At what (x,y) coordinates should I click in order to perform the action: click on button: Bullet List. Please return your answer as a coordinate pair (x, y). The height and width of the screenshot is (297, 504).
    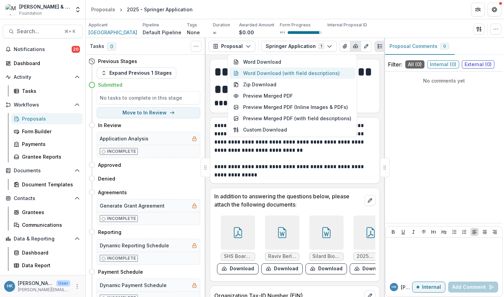
    Looking at the image, I should click on (454, 232).